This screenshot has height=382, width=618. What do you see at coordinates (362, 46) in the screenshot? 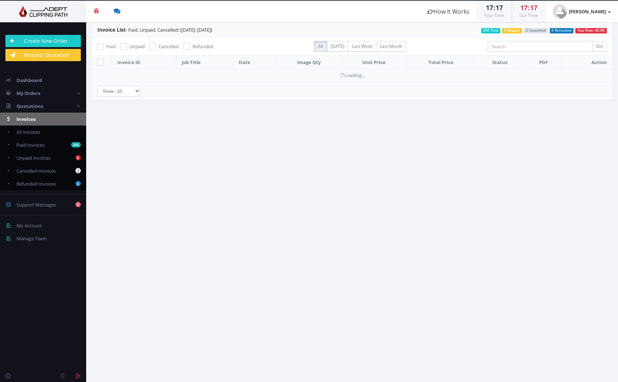
I see `label: Last Week` at bounding box center [362, 46].